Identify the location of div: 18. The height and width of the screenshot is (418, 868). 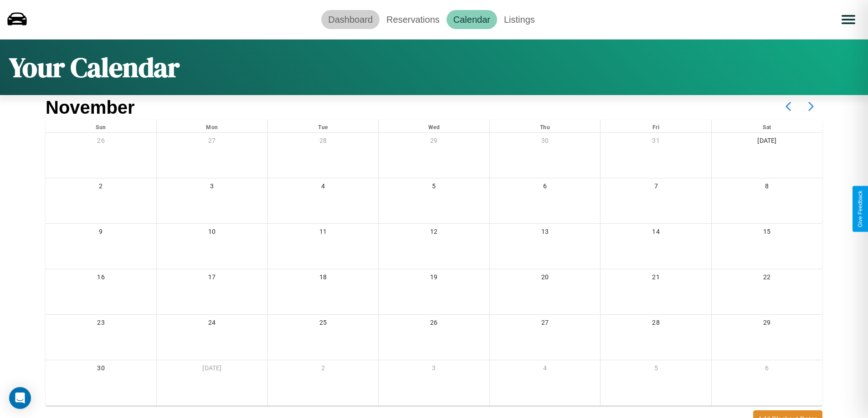
(323, 279).